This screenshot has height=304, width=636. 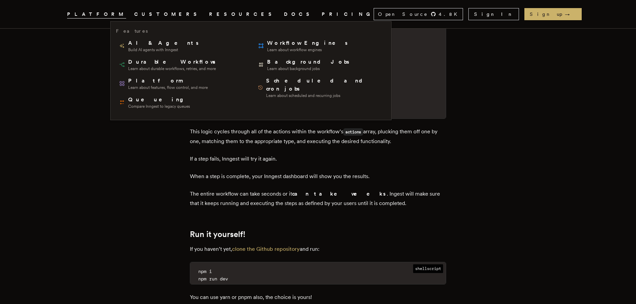 What do you see at coordinates (205, 272) in the screenshot?
I see `span: npm i` at bounding box center [205, 272].